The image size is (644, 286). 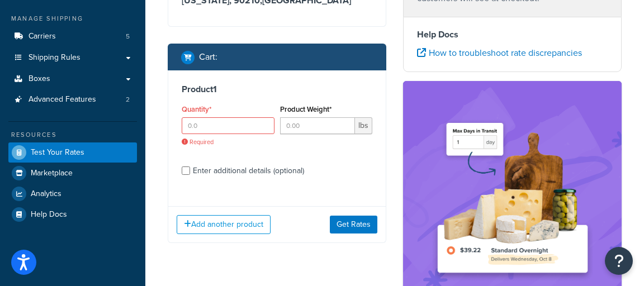 What do you see at coordinates (127, 100) in the screenshot?
I see `span: 2` at bounding box center [127, 100].